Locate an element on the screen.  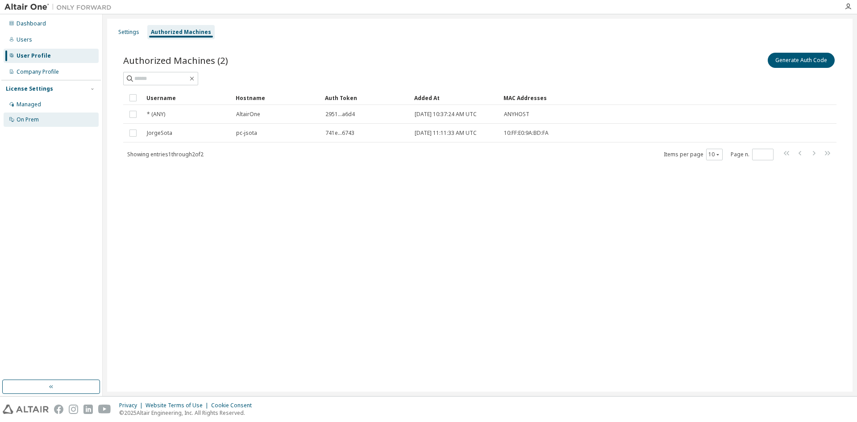
img: youtube.svg is located at coordinates (104, 409).